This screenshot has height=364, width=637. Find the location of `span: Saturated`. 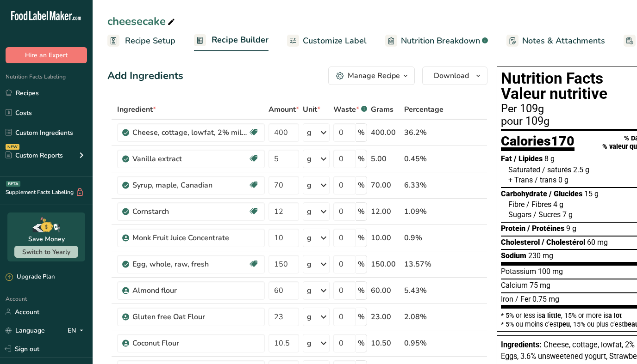

span: Saturated is located at coordinates (524, 169).